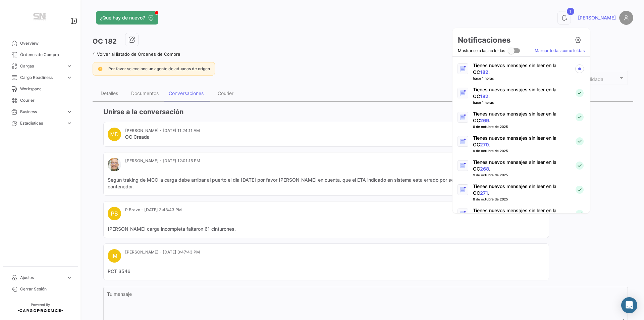  What do you see at coordinates (484, 169) in the screenshot?
I see `a: 268` at bounding box center [484, 169].